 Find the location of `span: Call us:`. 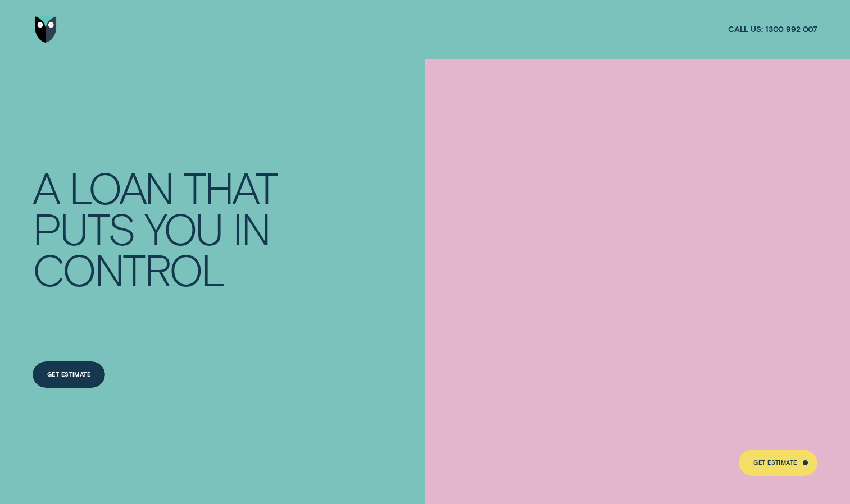

span: Call us: is located at coordinates (745, 29).